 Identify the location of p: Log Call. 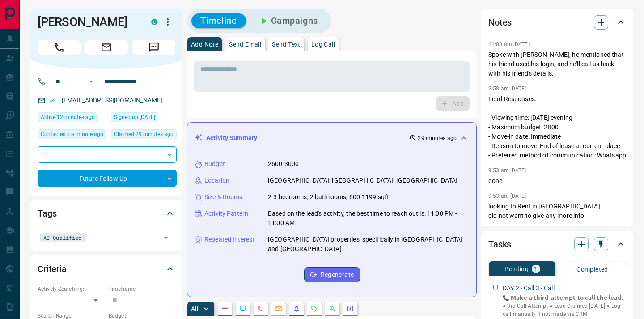
(323, 44).